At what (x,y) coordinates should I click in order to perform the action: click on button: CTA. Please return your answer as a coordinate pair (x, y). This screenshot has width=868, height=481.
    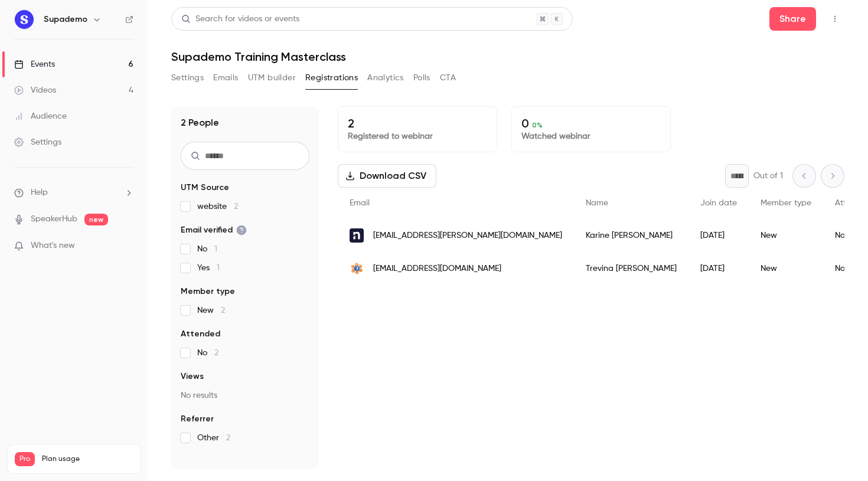
    Looking at the image, I should click on (448, 78).